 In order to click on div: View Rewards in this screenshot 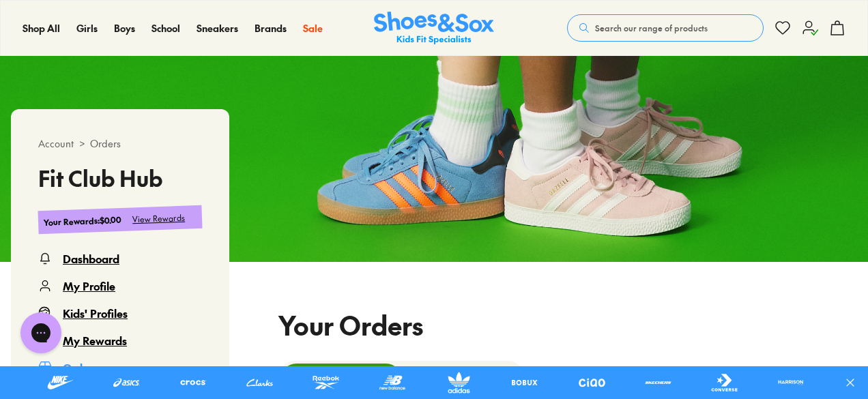, I will do `click(159, 218)`.